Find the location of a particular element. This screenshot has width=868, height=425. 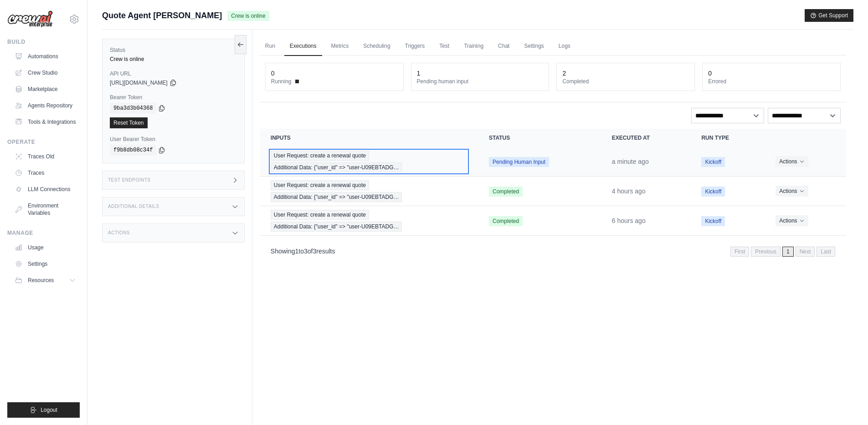

time: September 25, 2025 at 14:14 PDT is located at coordinates (628, 191).